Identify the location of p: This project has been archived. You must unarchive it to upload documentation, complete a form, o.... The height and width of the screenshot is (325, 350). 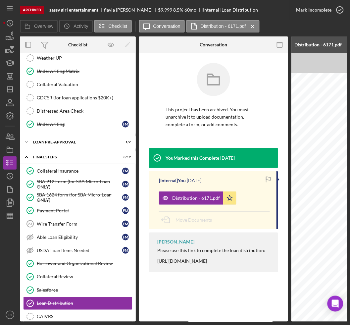
(214, 117).